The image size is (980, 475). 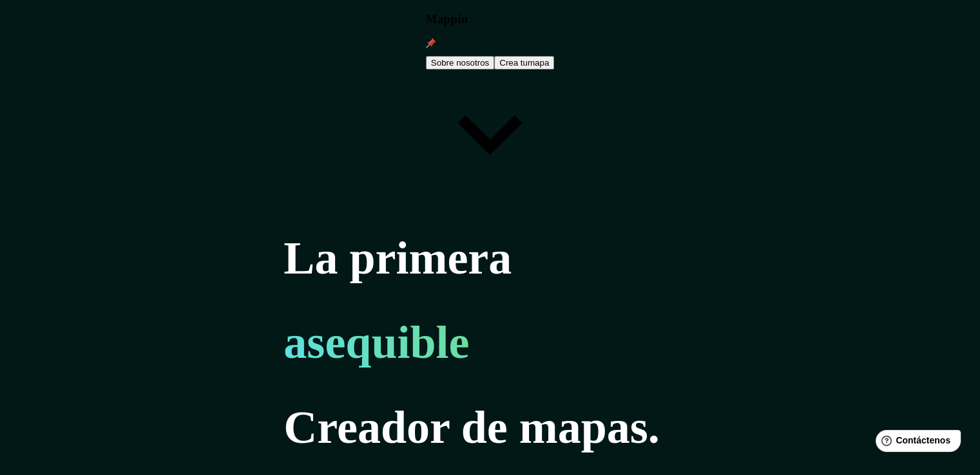 I want to click on img: pin de mapeo, so click(x=431, y=43).